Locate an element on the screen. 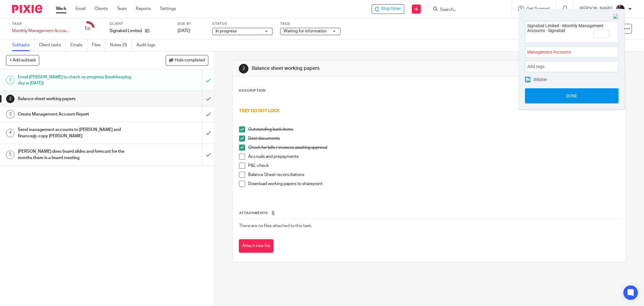 Image resolution: width=644 pixels, height=306 pixels. img: Jaskaran%20Singh.jpeg is located at coordinates (620, 9).